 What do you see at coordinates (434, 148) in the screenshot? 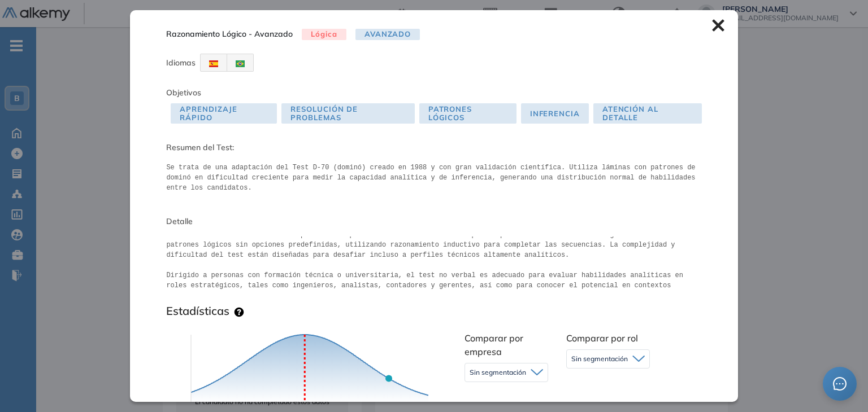
I see `span: Resumen del Test:` at bounding box center [434, 148].